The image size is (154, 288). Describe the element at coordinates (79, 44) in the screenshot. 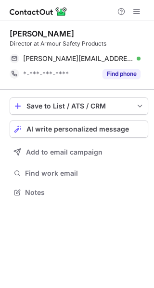

I see `div: Director at Armour Safety Products` at that location.